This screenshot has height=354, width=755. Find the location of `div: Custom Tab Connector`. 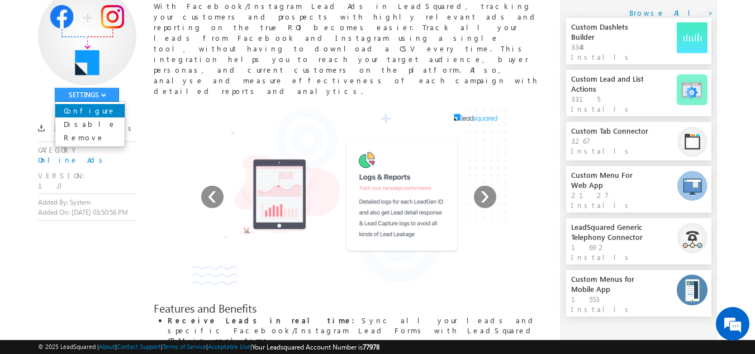

div: Custom Tab Connector is located at coordinates (611, 131).